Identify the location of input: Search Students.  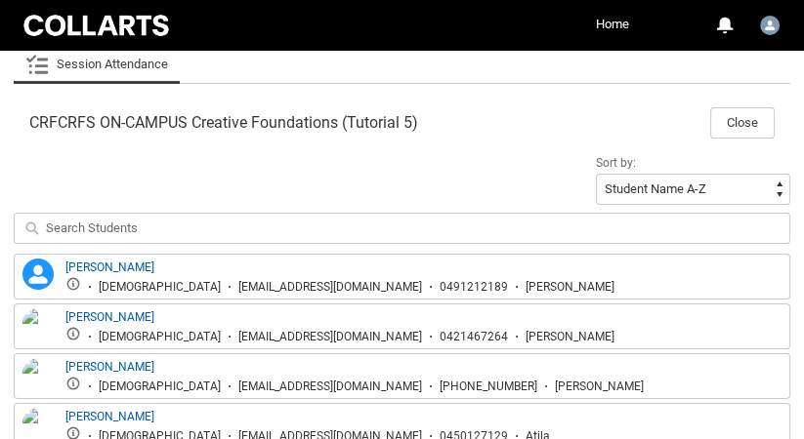
(401, 229).